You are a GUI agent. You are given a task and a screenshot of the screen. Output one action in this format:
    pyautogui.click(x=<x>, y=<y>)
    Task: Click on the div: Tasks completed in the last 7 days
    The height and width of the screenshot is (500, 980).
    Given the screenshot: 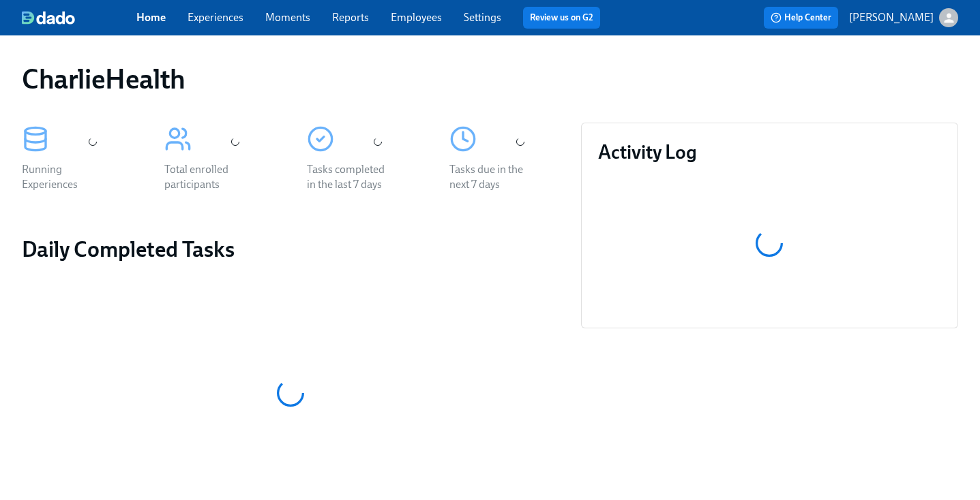 What is the action you would take?
    pyautogui.click(x=351, y=178)
    